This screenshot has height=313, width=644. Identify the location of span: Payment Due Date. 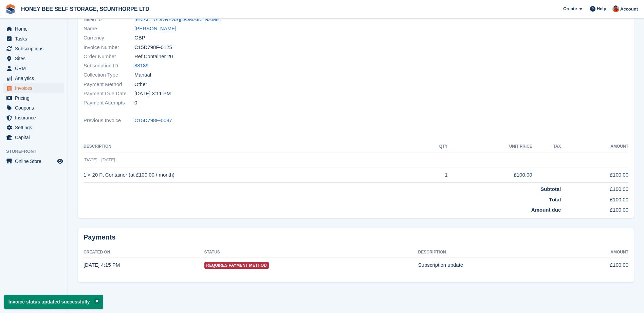
(109, 93).